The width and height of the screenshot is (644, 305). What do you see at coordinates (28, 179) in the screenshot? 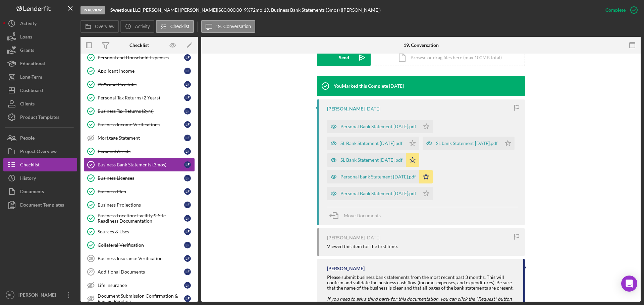
I see `div: History` at bounding box center [28, 179].